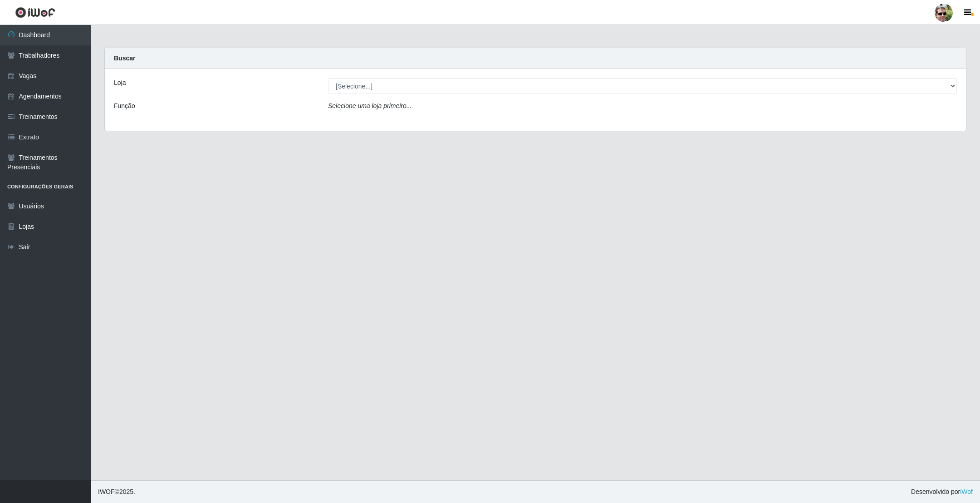  What do you see at coordinates (967, 492) in the screenshot?
I see `a: iWof` at bounding box center [967, 492].